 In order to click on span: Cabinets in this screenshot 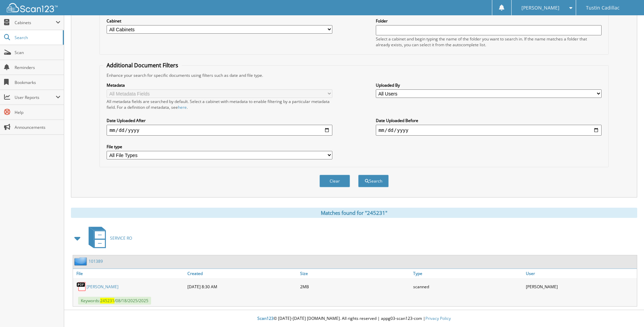, I will do `click(35, 23)`.